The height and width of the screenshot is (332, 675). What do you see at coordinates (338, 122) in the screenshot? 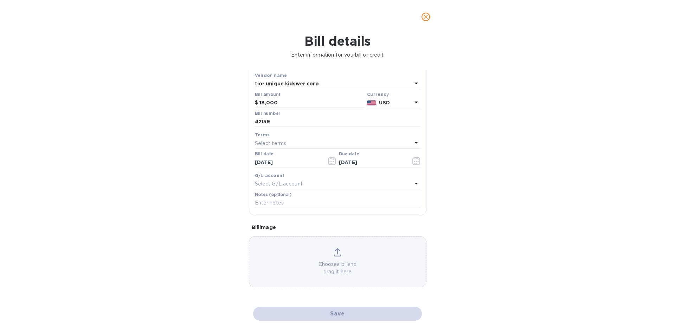
I see `input: Enter bill number` at bounding box center [338, 122].